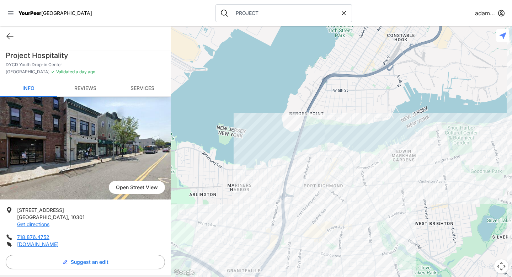  I want to click on a: Services, so click(142, 88).